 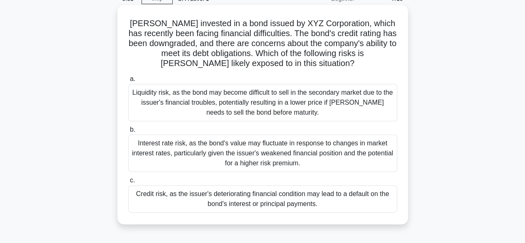 I want to click on div: Liquidity risk, as the bond may become difficult to sell in the secondary market due to the issue..., so click(x=263, y=102).